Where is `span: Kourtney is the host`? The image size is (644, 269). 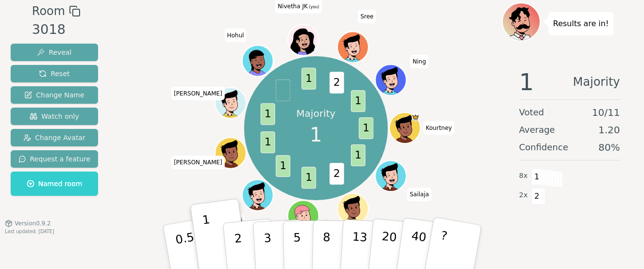 span: Kourtney is the host is located at coordinates (416, 117).